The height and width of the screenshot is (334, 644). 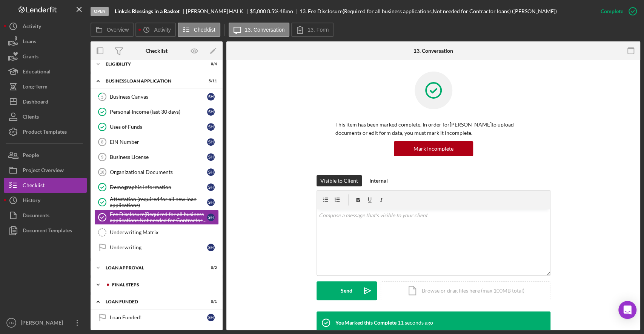 What do you see at coordinates (163, 285) in the screenshot?
I see `div: Final Steps` at bounding box center [163, 285].